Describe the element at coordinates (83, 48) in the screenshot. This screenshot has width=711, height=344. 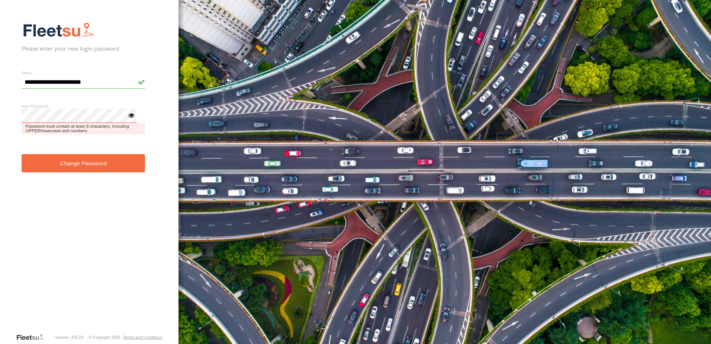
I see `h2: Please enter your new login password` at that location.